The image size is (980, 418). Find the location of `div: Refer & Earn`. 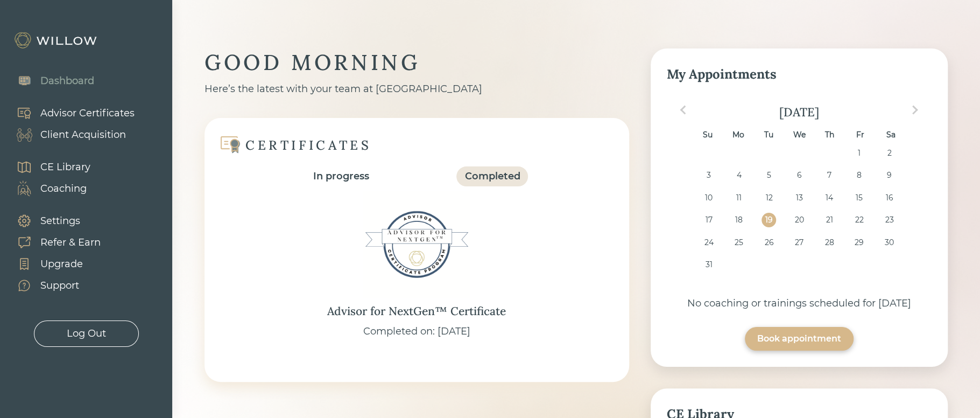

div: Refer & Earn is located at coordinates (71, 242).